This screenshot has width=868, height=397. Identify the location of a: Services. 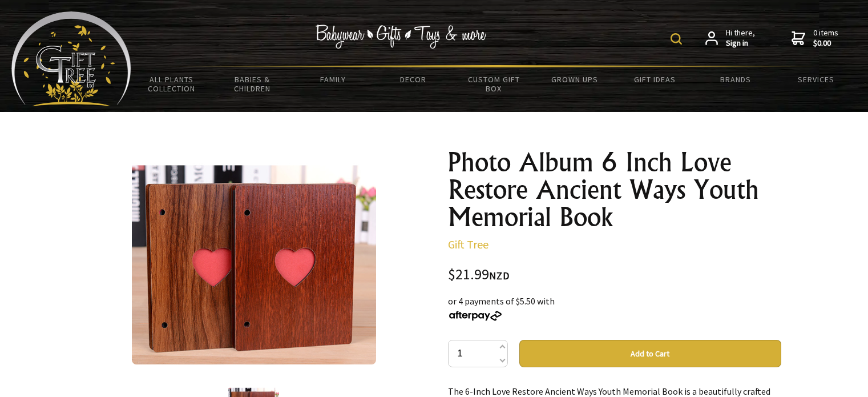
(816, 79).